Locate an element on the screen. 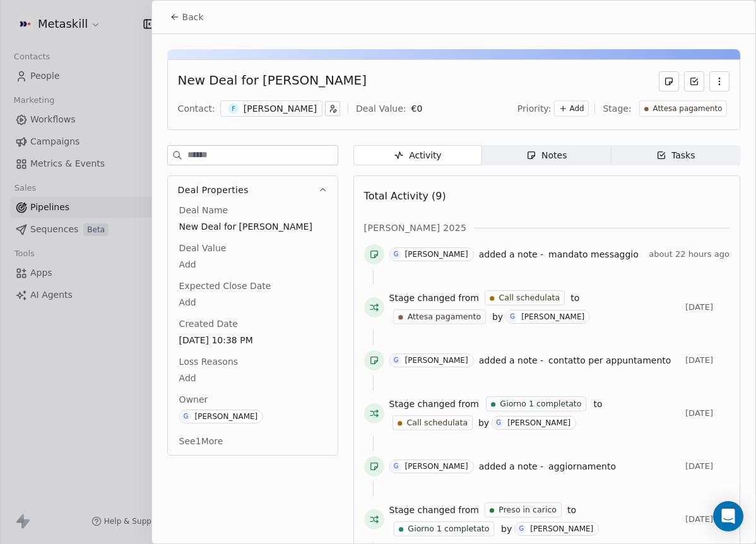 Image resolution: width=756 pixels, height=544 pixels. div: Tasks is located at coordinates (675, 155).